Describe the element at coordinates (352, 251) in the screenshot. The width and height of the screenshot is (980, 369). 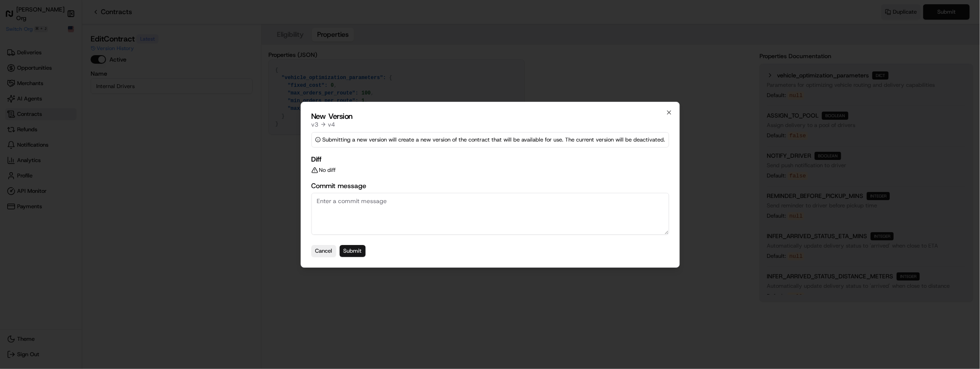
I see `button: Submit` at that location.